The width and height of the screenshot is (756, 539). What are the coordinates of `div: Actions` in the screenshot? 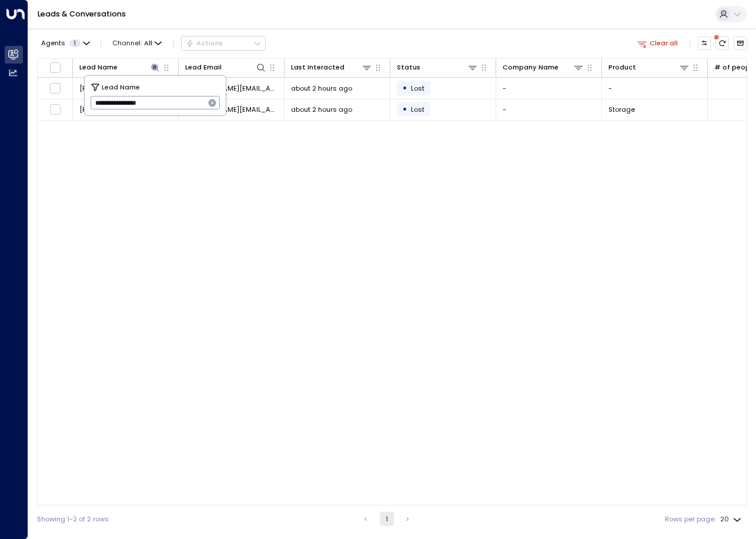 It's located at (204, 43).